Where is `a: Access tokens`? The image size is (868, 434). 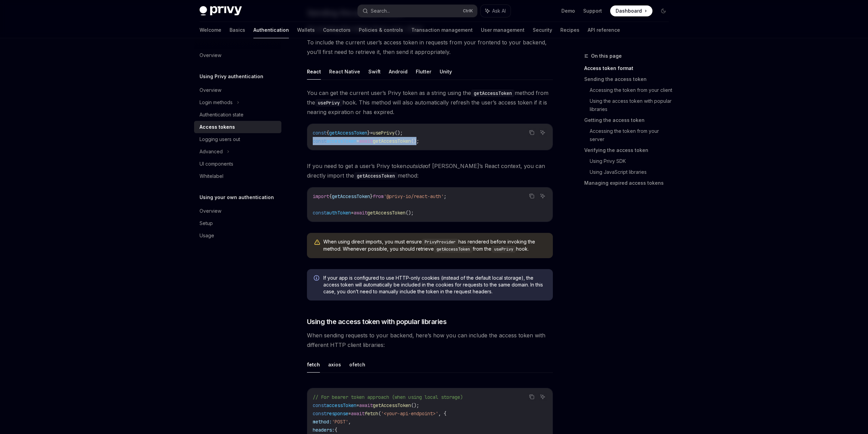
a: Access tokens is located at coordinates (238, 127).